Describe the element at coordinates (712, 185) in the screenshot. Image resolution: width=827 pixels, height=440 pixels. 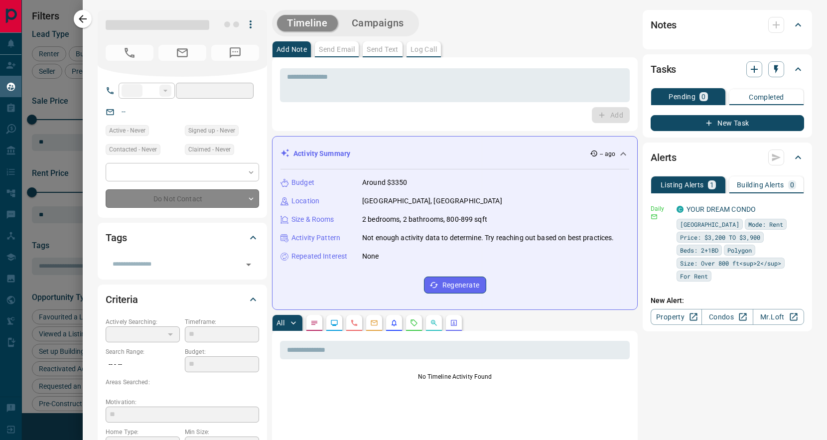
I see `p: 1` at that location.